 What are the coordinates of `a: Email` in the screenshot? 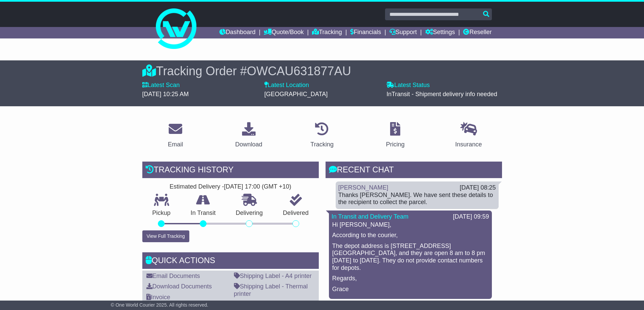 It's located at (175, 136).